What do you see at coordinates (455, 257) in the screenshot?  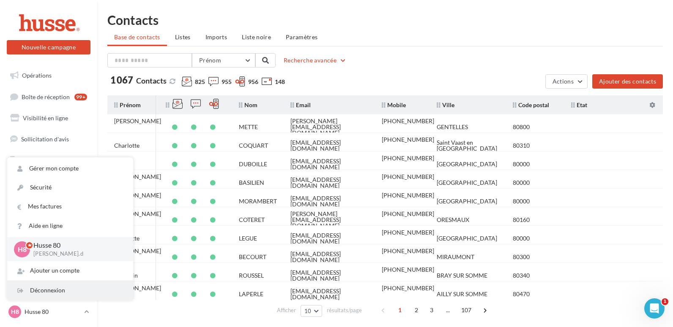 I see `div: MIRAUMONT` at bounding box center [455, 257].